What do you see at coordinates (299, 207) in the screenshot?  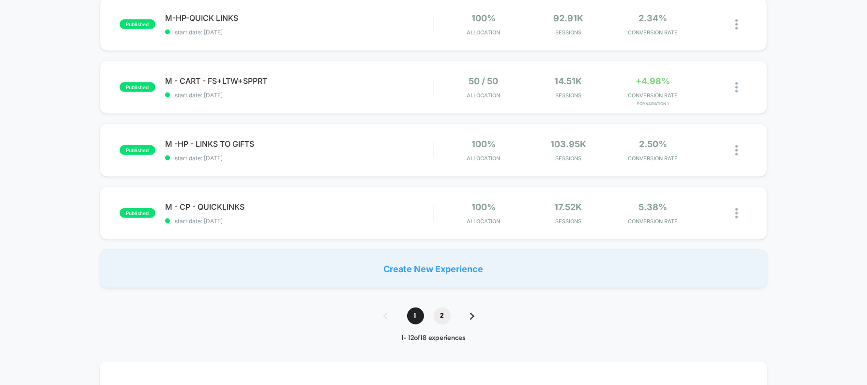 I see `span: M - CP - QUICKLINKS` at bounding box center [299, 207].